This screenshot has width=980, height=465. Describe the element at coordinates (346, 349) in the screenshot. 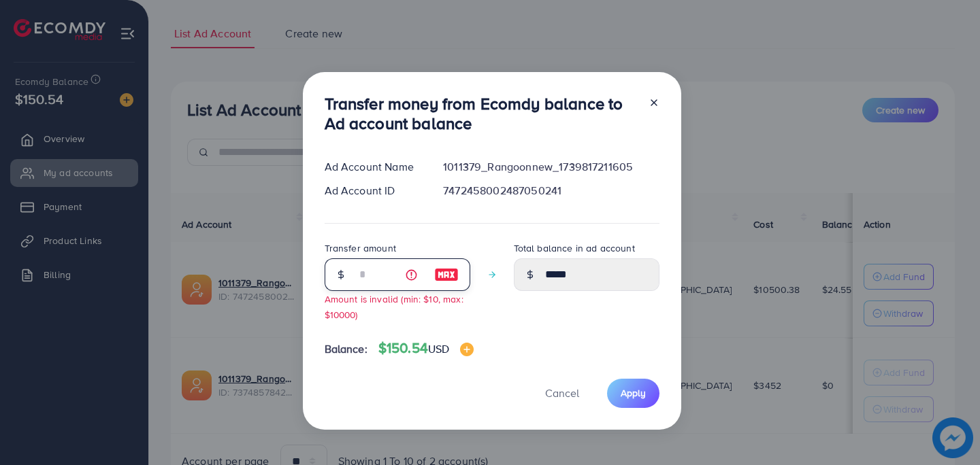

I see `span: Balance:` at that location.